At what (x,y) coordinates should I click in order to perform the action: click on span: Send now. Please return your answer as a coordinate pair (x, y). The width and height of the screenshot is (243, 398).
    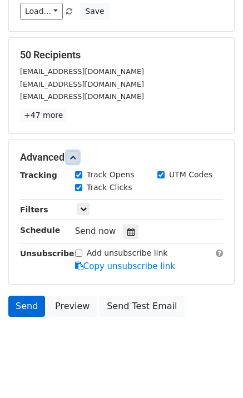
    Looking at the image, I should click on (96, 231).